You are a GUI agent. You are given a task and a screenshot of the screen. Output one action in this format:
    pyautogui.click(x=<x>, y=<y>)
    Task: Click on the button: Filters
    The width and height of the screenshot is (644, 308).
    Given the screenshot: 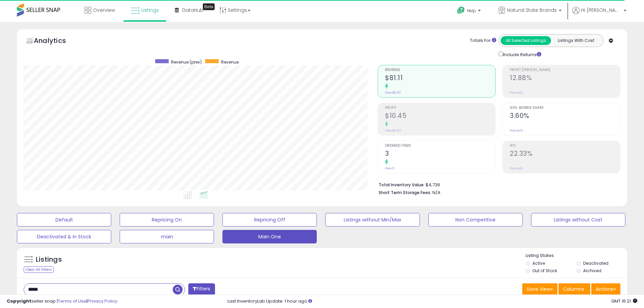 What is the action you would take?
    pyautogui.click(x=201, y=289)
    